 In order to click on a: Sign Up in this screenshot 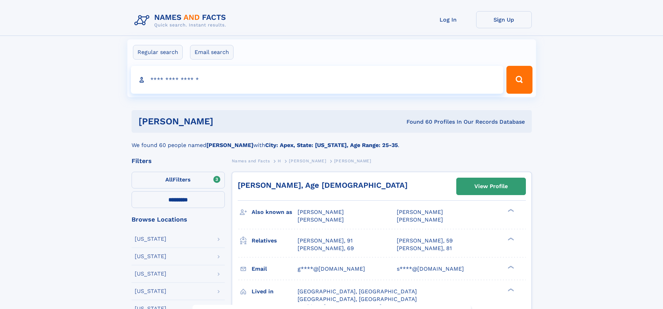, I will do `click(504, 19)`.